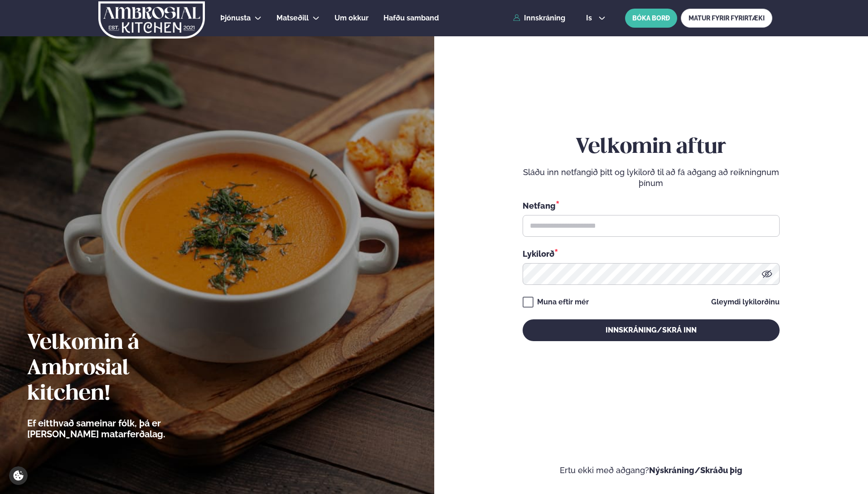 The height and width of the screenshot is (494, 868). I want to click on a: Nýskráning/Skráðu þig, so click(696, 470).